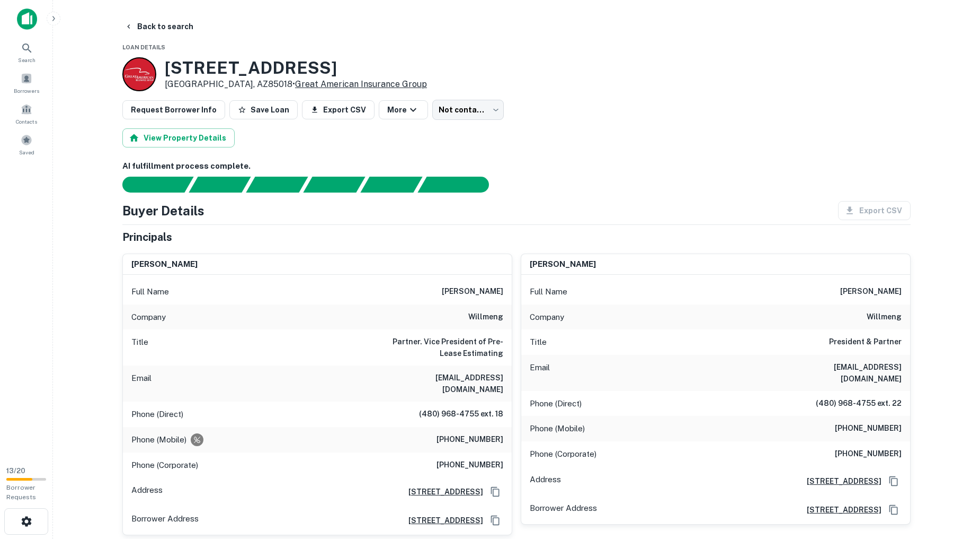 The image size is (980, 539). What do you see at coordinates (159, 27) in the screenshot?
I see `button: Back to search` at bounding box center [159, 27].